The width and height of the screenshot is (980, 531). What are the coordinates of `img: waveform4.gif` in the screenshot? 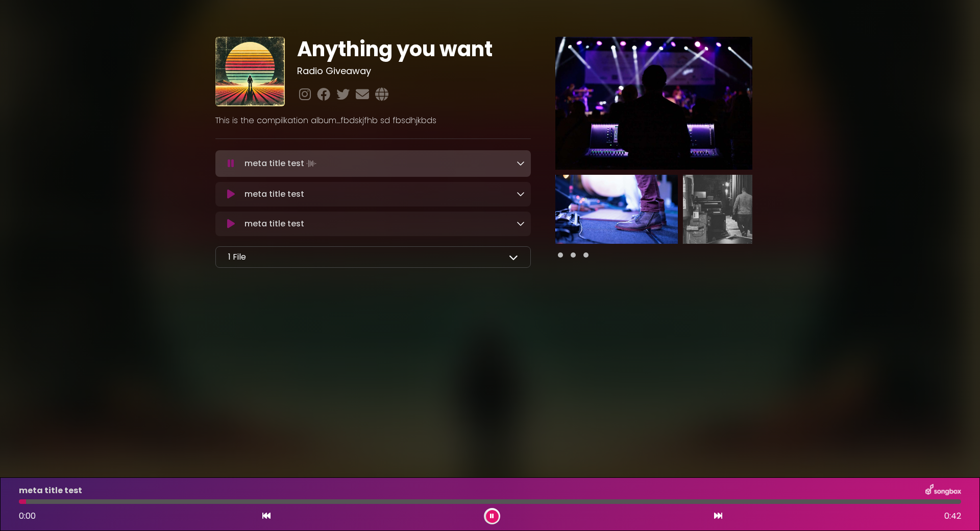 It's located at (311, 163).